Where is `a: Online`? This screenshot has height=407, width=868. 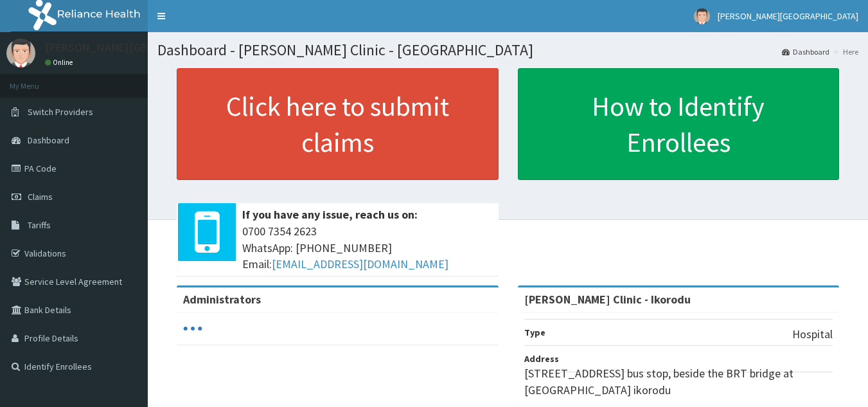 a: Online is located at coordinates (61, 63).